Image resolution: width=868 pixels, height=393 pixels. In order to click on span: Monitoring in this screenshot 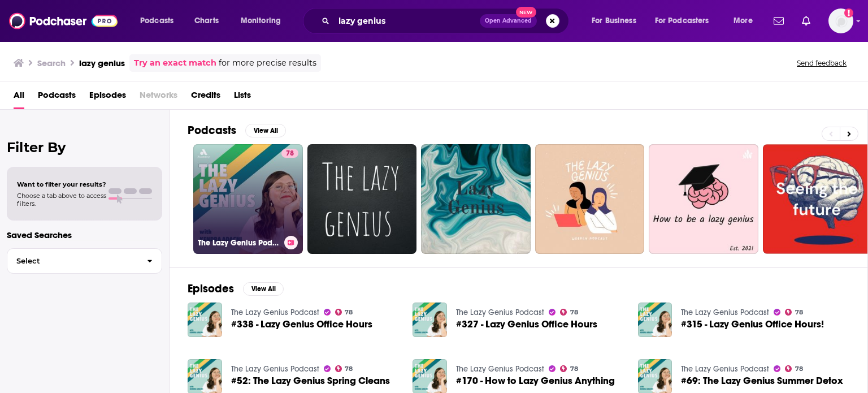, I will do `click(260, 21)`.